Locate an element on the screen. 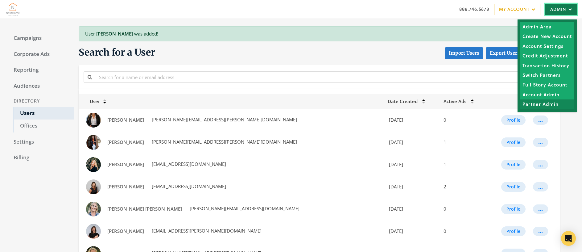 This screenshot has height=252, width=582. button: Import Users is located at coordinates (464, 53).